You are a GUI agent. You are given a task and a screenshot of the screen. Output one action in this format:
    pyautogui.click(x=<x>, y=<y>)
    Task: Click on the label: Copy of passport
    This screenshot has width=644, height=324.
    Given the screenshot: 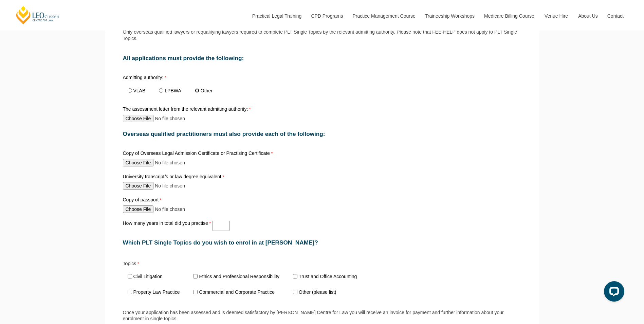 What is the action you would take?
    pyautogui.click(x=157, y=200)
    